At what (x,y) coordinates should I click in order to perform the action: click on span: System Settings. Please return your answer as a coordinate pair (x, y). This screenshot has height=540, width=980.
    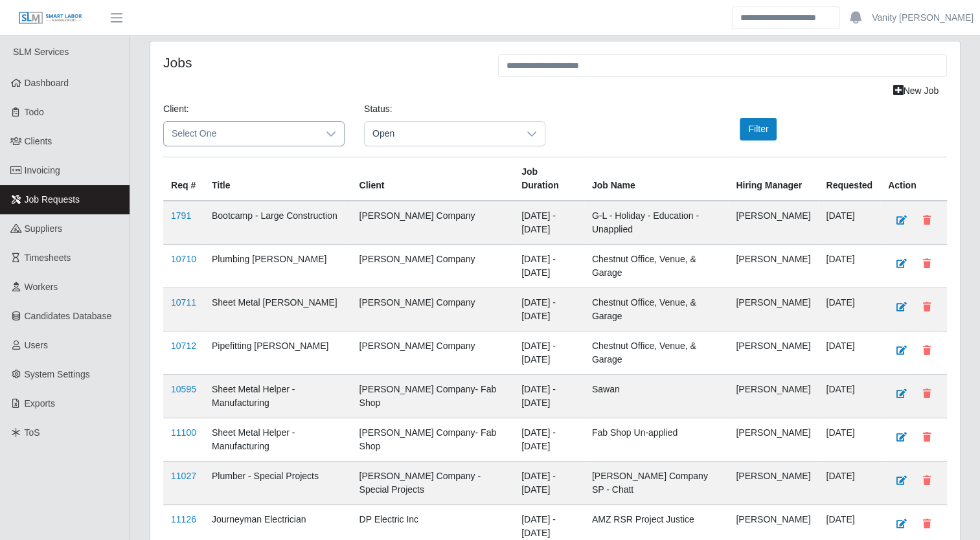
    Looking at the image, I should click on (57, 374).